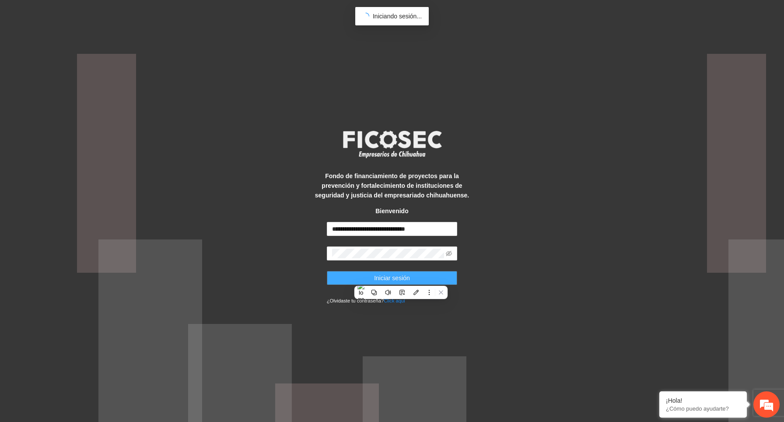 The width and height of the screenshot is (784, 422). What do you see at coordinates (394, 301) in the screenshot?
I see `a: Click aqui` at bounding box center [394, 301].